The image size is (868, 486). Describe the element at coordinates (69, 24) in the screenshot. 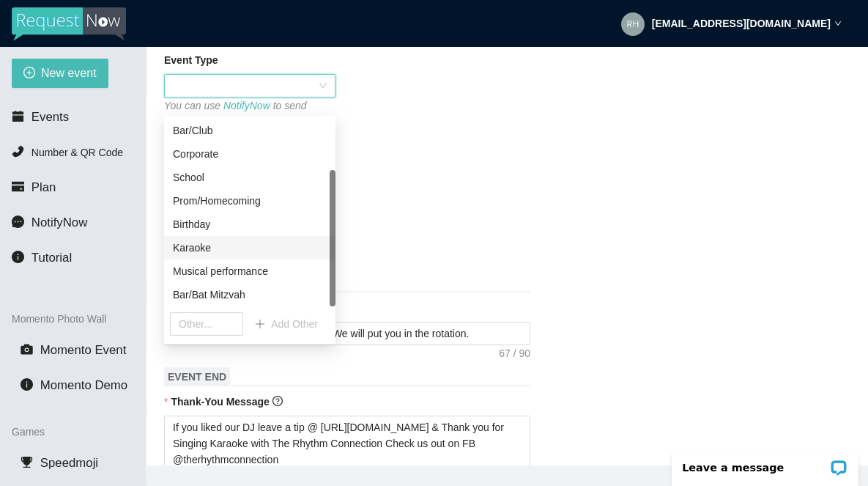

I see `img: RequestNow` at that location.